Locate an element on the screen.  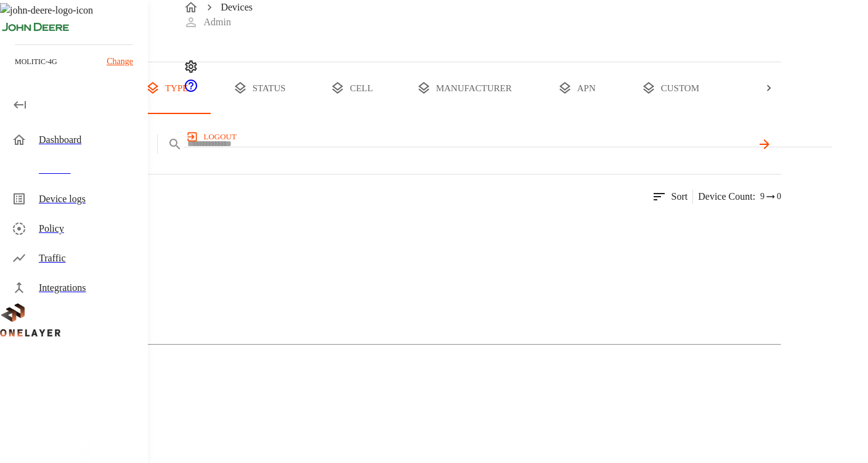
span: 0 is located at coordinates (778, 197).